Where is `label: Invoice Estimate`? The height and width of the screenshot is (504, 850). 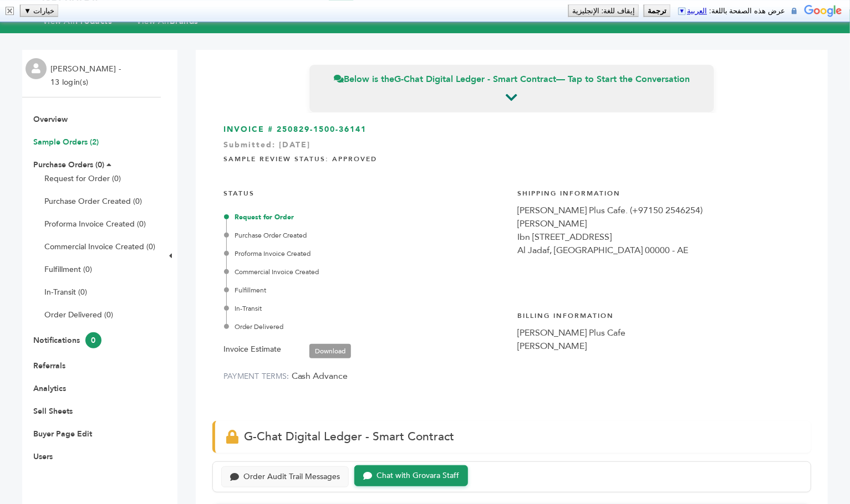
label: Invoice Estimate is located at coordinates (252, 349).